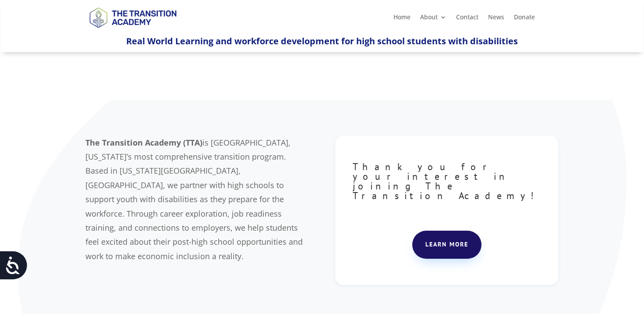  Describe the element at coordinates (496, 19) in the screenshot. I see `a: News` at that location.